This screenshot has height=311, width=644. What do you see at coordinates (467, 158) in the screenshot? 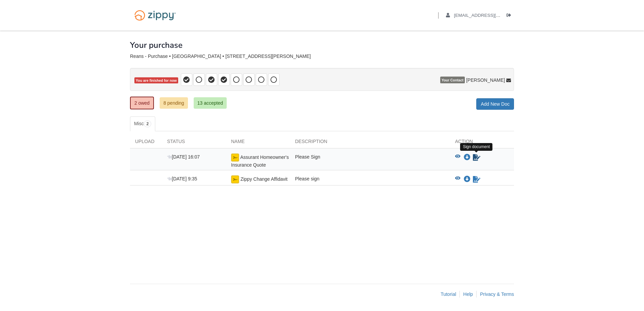
I see `a: Download Assurant Homeowner's Insurance Quote` at bounding box center [467, 158].